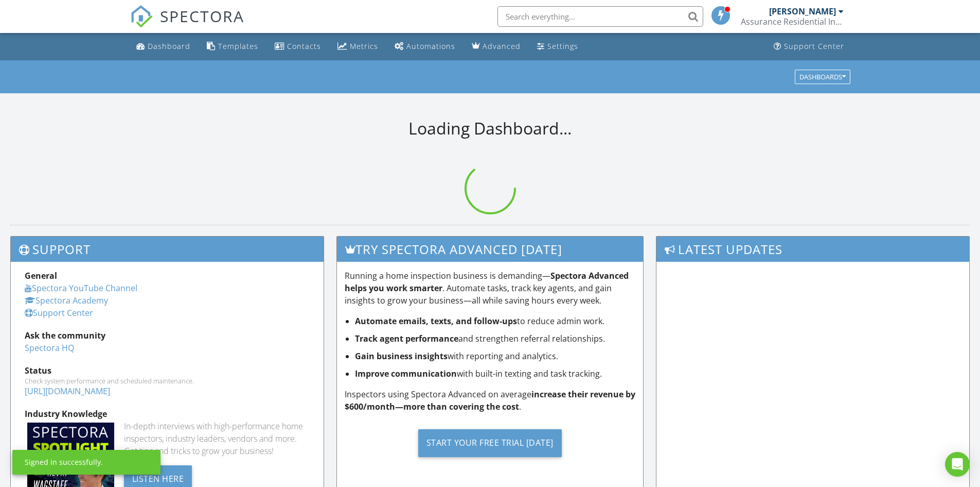 The image size is (980, 487). What do you see at coordinates (167, 335) in the screenshot?
I see `div: Ask the community` at bounding box center [167, 335].